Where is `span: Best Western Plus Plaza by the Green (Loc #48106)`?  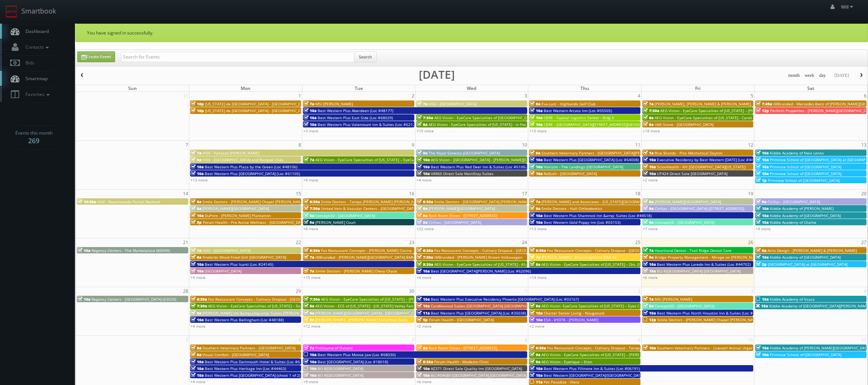 span: Best Western Plus Plaza by the Green (Loc #48106) is located at coordinates (251, 167).